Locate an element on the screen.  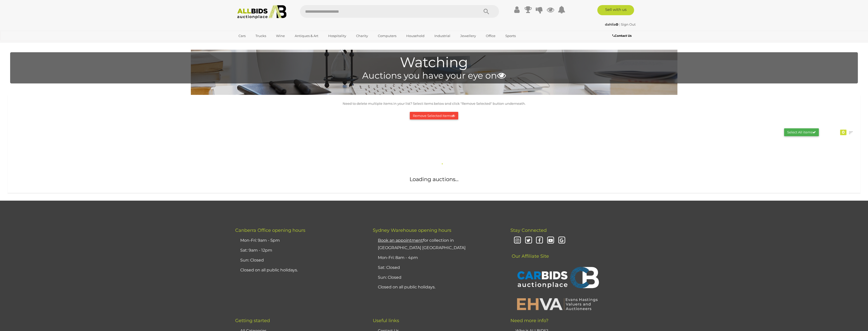
a: Trucks is located at coordinates (261, 36).